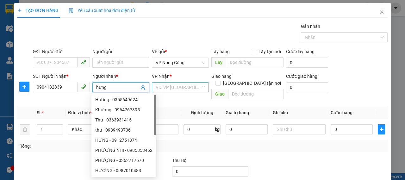  I want to click on span: VP Nông Cống, so click(180, 63).